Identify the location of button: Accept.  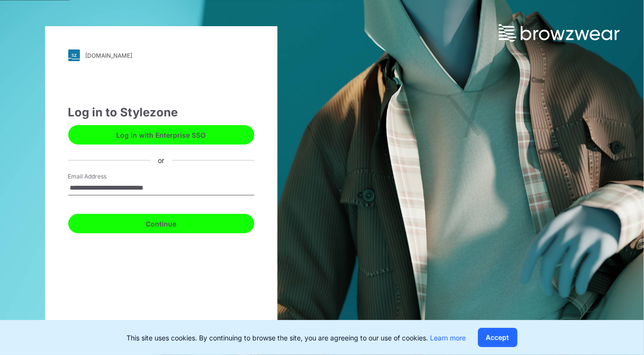
(498, 337).